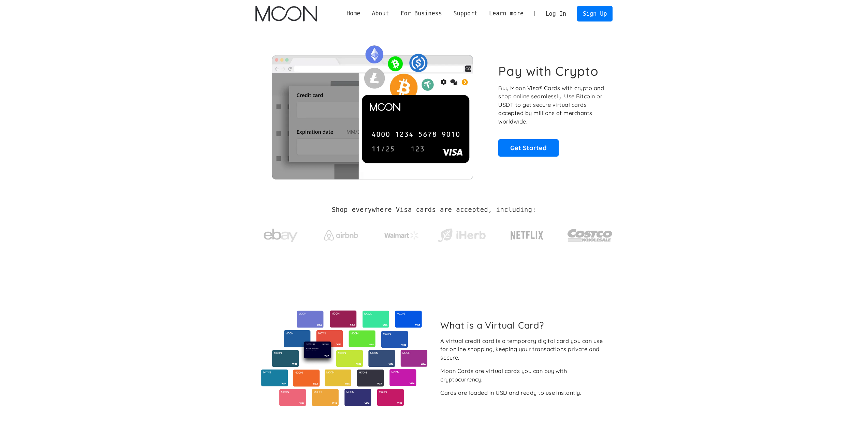 This screenshot has height=448, width=868. I want to click on div: About, so click(380, 13).